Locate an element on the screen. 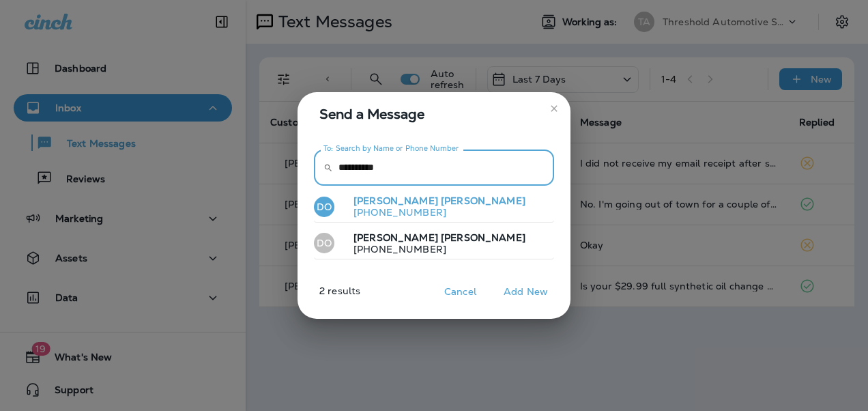 This screenshot has height=411, width=868. button: close is located at coordinates (555, 108).